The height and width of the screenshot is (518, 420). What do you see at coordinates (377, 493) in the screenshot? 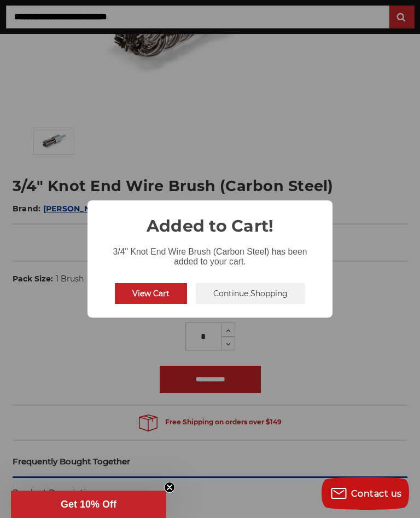
I see `span: Contact us` at bounding box center [377, 493].